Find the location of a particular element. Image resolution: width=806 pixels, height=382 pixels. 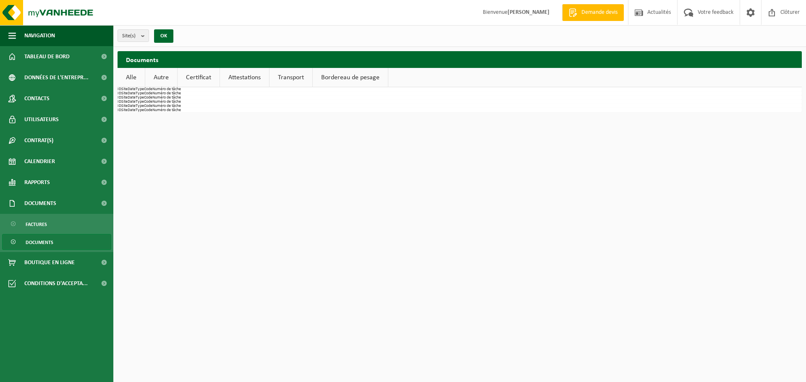

a: Autre is located at coordinates (161, 78).